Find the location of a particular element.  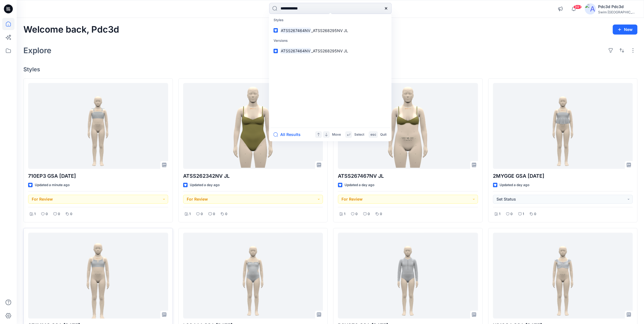

a: ATSS267467NV JL is located at coordinates (408, 126).